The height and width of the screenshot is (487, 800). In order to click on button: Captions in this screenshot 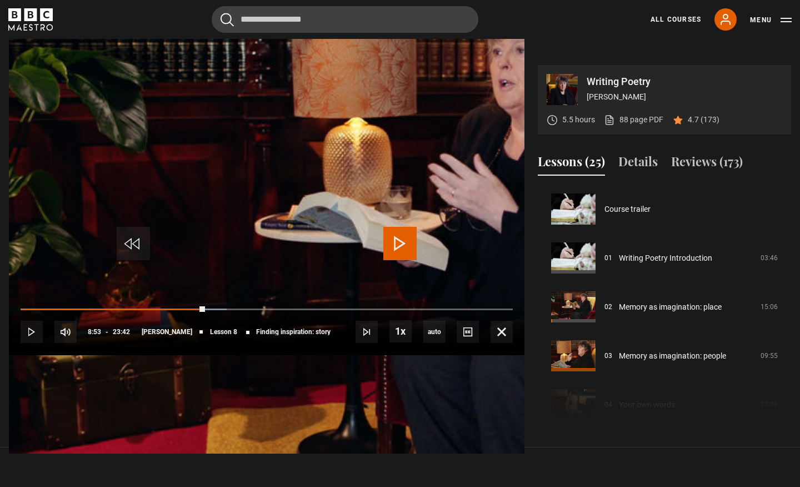, I will do `click(468, 332)`.